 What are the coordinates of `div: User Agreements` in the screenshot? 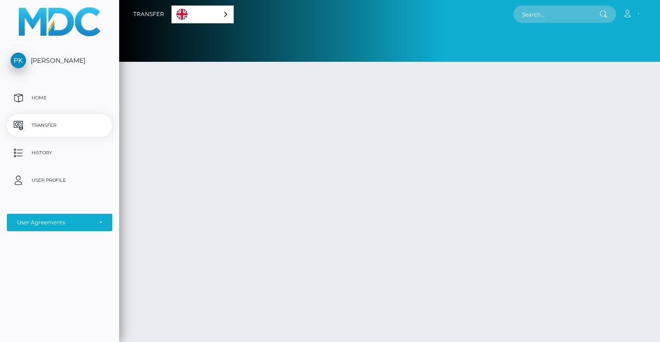 It's located at (55, 223).